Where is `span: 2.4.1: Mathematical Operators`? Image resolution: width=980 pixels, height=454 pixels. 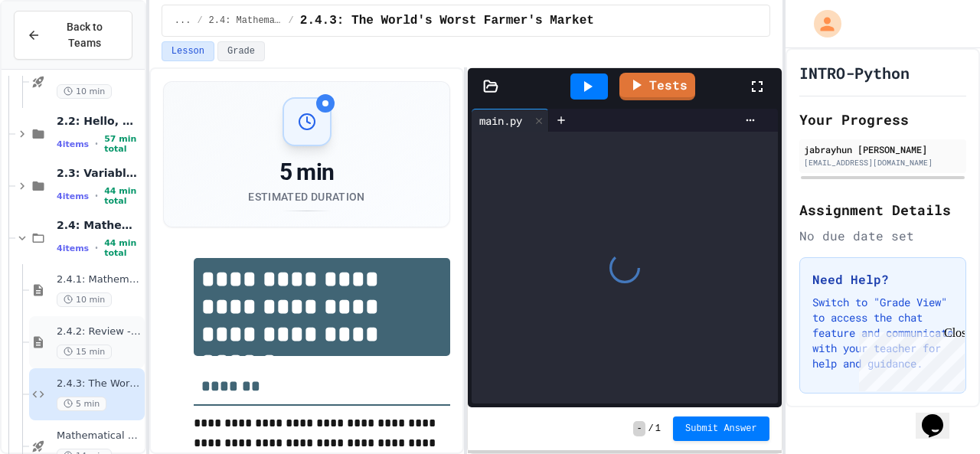 span: 2.4.1: Mathematical Operators is located at coordinates (99, 279).